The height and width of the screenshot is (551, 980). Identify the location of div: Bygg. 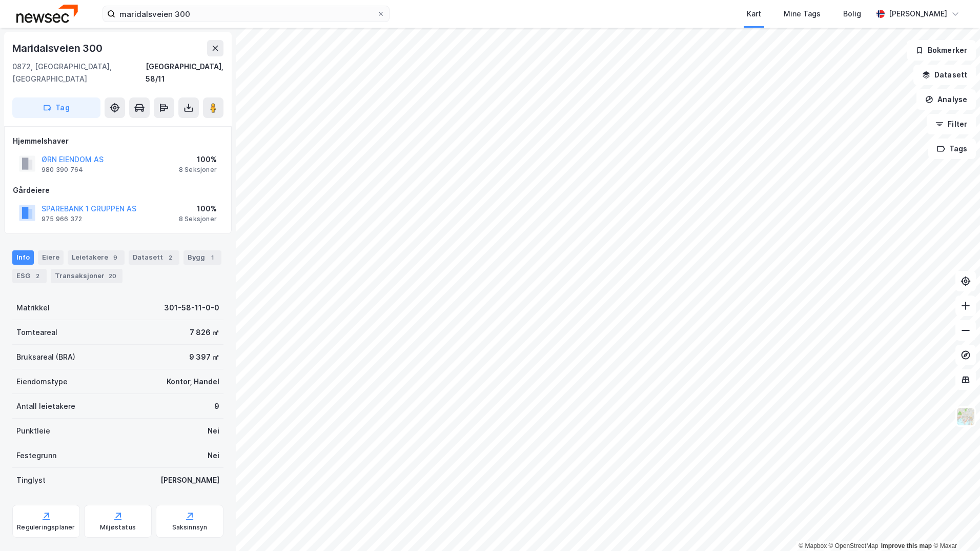
(203, 258).